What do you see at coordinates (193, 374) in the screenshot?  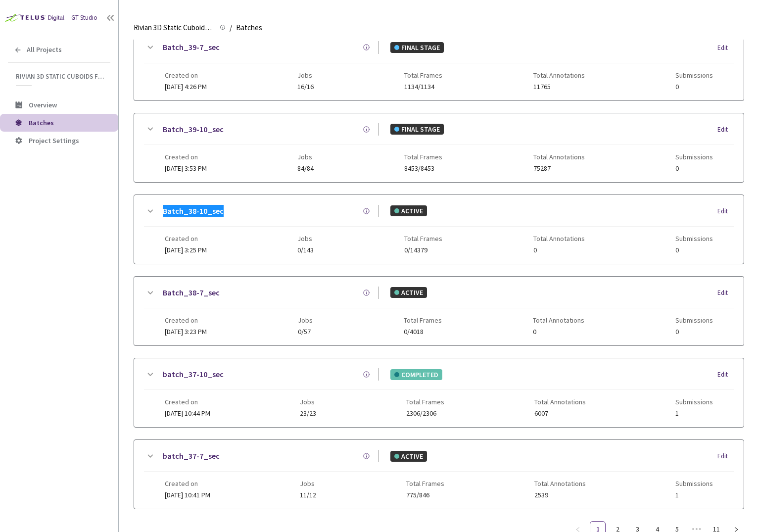 I see `a: batch_37-10_sec` at bounding box center [193, 374].